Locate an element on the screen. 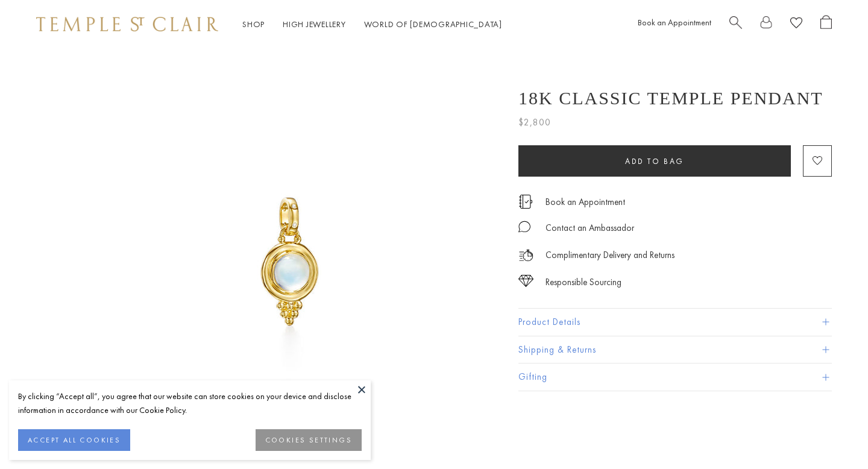 The height and width of the screenshot is (469, 868). img: MessageIcon-01_2.svg is located at coordinates (524, 227).